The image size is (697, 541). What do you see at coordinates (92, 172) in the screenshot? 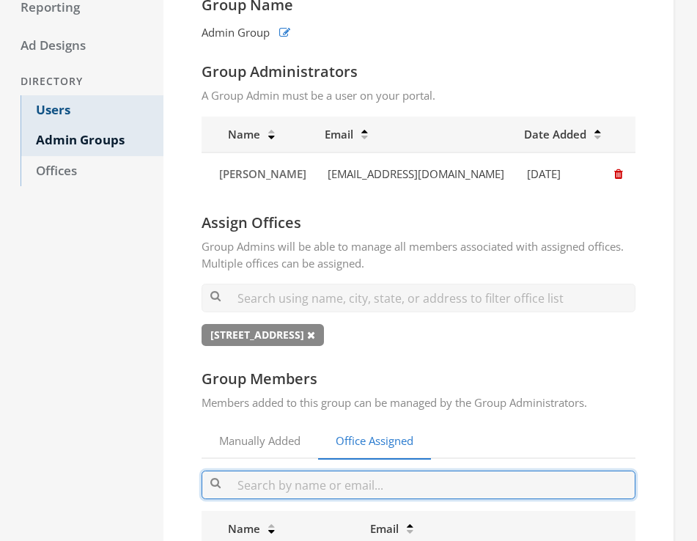
I see `a: Offices` at bounding box center [92, 172].